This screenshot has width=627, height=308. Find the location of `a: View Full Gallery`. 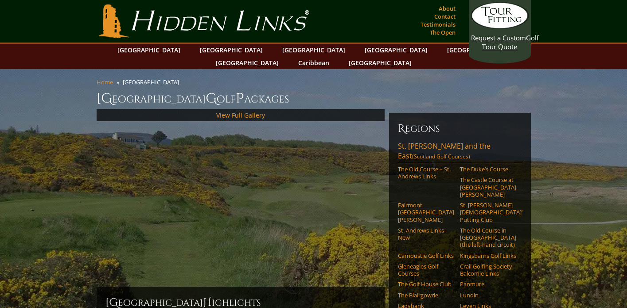

a: View Full Gallery is located at coordinates (241, 115).